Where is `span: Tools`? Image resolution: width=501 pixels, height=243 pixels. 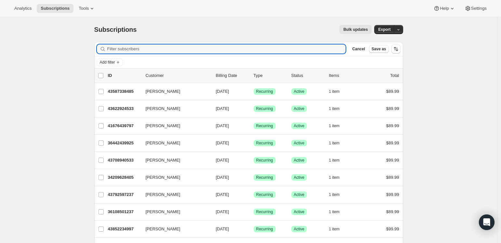
span: Tools is located at coordinates (84, 8).